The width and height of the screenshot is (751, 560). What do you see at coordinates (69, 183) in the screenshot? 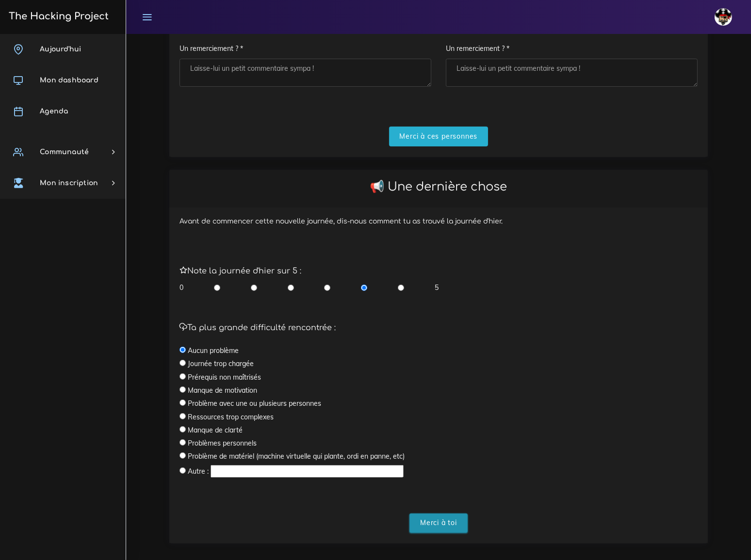
I see `span: Mon inscription` at bounding box center [69, 183].